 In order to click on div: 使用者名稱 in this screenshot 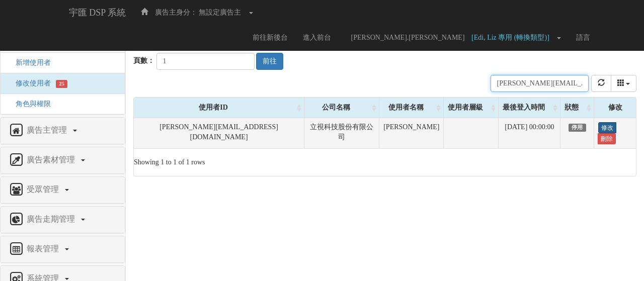, I will do `click(411, 107)`.